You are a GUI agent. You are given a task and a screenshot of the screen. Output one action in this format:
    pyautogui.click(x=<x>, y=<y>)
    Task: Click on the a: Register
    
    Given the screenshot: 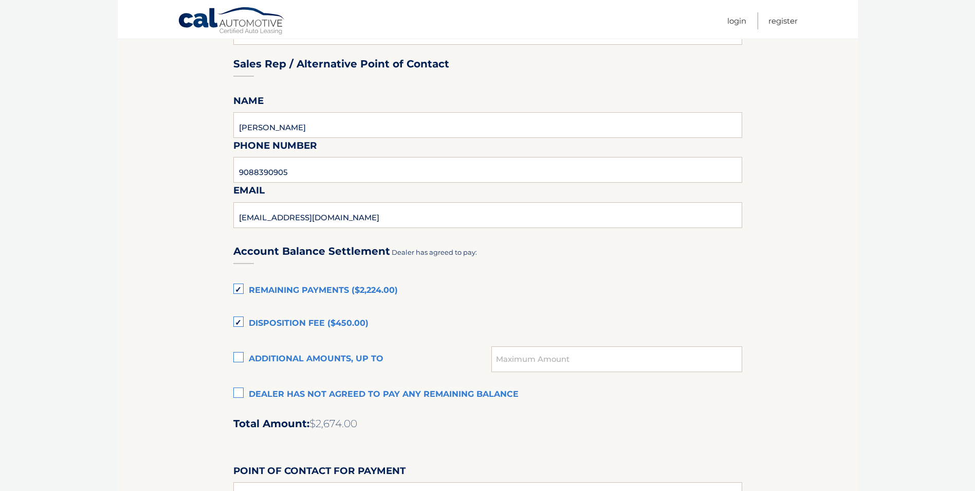 What is the action you would take?
    pyautogui.click(x=783, y=21)
    